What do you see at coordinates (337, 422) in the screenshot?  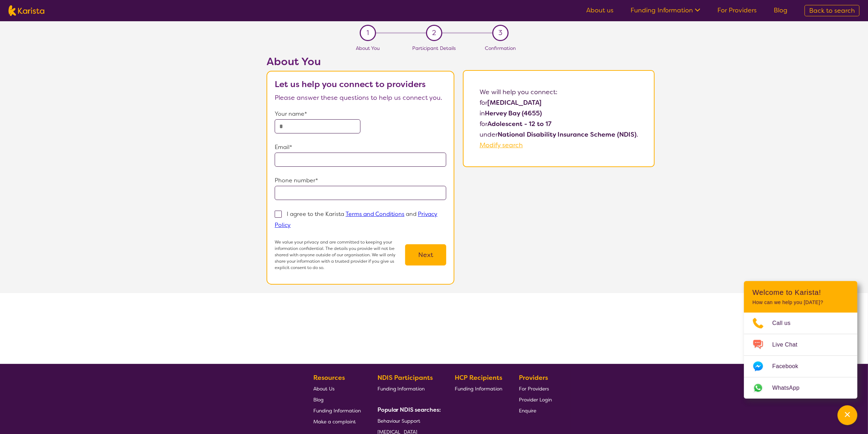 I see `a: Make a complaint` at bounding box center [337, 422].